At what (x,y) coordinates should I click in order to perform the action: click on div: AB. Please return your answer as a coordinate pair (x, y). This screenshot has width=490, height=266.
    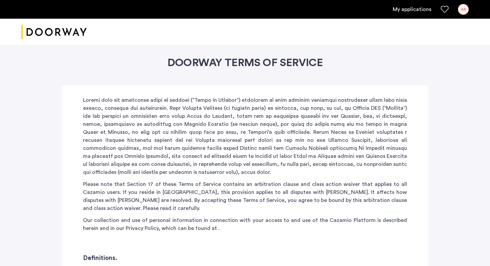
    Looking at the image, I should click on (463, 9).